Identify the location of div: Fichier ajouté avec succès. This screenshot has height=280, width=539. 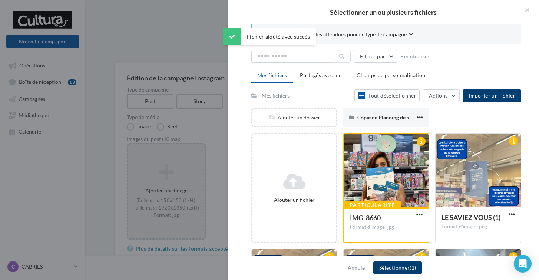
(269, 37).